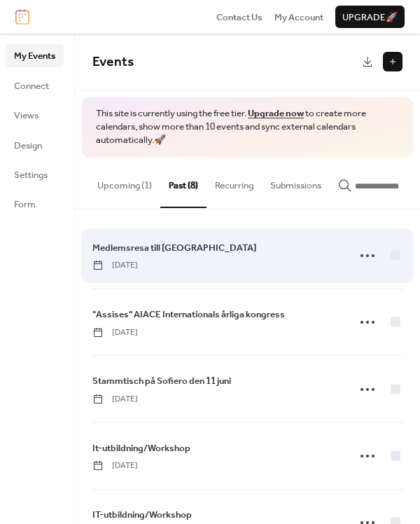 This screenshot has width=420, height=524. What do you see at coordinates (34, 86) in the screenshot?
I see `a: Connect` at bounding box center [34, 86].